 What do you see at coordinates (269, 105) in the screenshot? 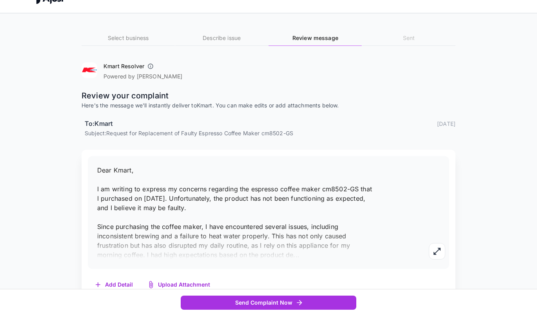
I see `p: Here's the message we'll instantly deliver to Kmart . You can make edits or add attachments below.` at bounding box center [269, 105].